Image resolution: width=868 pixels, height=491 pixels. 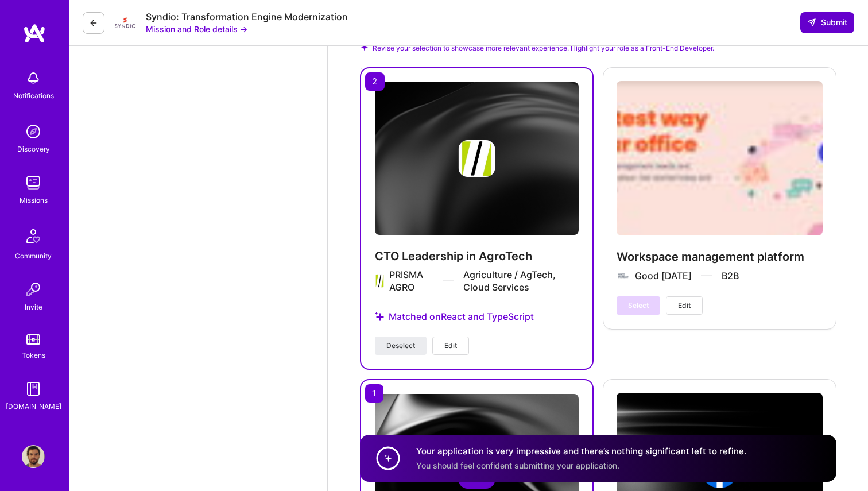 What do you see at coordinates (827, 22) in the screenshot?
I see `button: Submit` at bounding box center [827, 22].